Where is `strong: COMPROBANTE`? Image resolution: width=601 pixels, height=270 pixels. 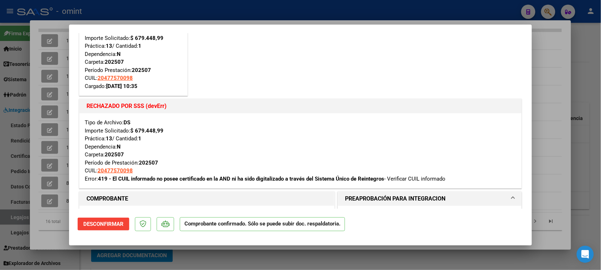 strong: COMPROBANTE is located at coordinates (107, 198).